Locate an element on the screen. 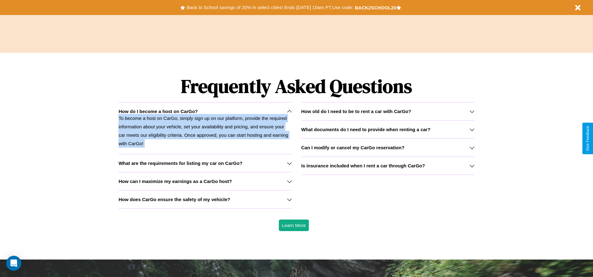 The width and height of the screenshot is (593, 277). h3: What documents do I need to provide when renting a car? is located at coordinates (366, 129).